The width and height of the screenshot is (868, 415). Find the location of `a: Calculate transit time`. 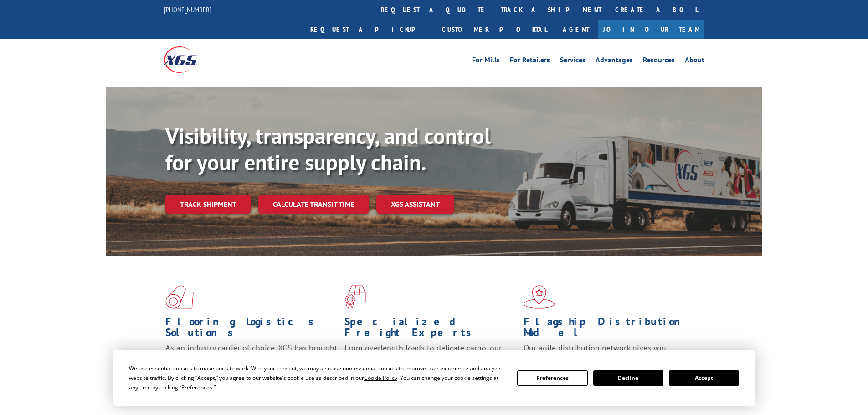

a: Calculate transit time is located at coordinates (313, 204).